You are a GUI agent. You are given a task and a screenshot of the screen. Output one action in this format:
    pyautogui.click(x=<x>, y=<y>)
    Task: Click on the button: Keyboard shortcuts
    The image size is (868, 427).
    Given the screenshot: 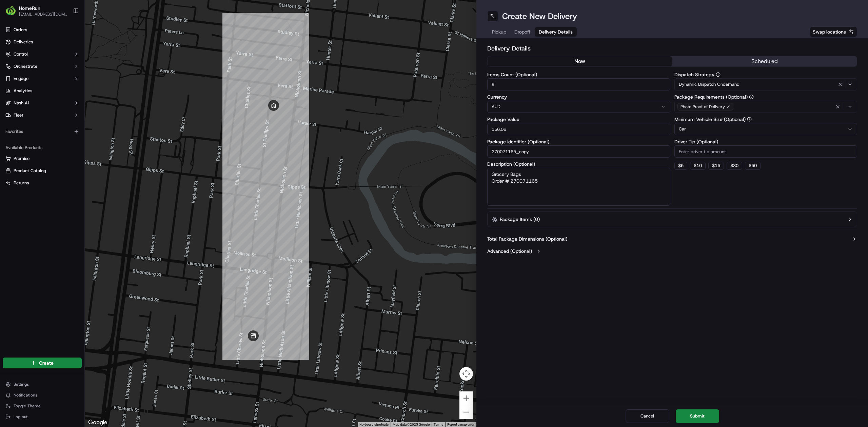 What is the action you would take?
    pyautogui.click(x=374, y=425)
    